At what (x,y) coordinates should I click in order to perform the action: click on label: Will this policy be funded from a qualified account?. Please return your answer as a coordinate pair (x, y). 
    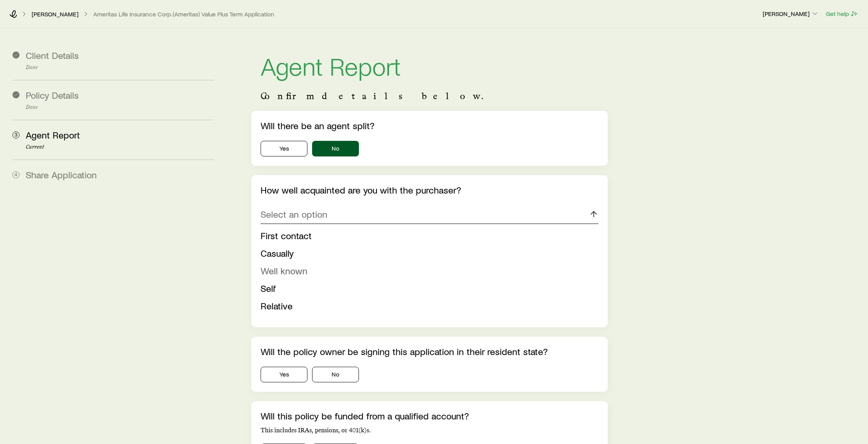
    Looking at the image, I should click on (365, 416).